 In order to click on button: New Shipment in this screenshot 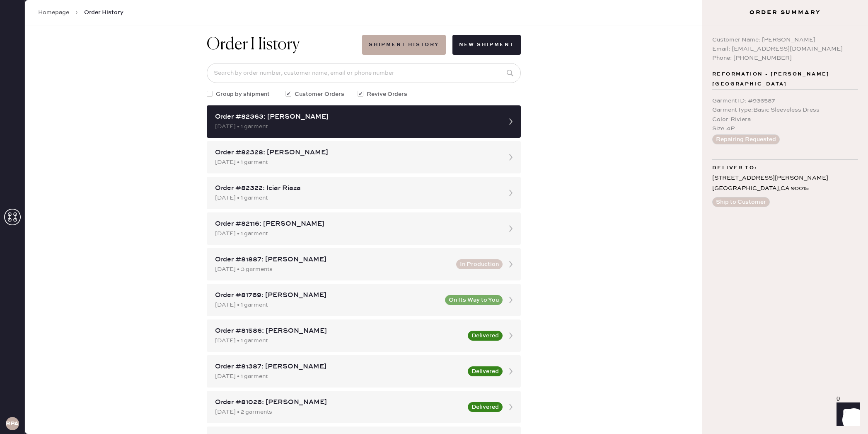, I will do `click(487, 45)`.